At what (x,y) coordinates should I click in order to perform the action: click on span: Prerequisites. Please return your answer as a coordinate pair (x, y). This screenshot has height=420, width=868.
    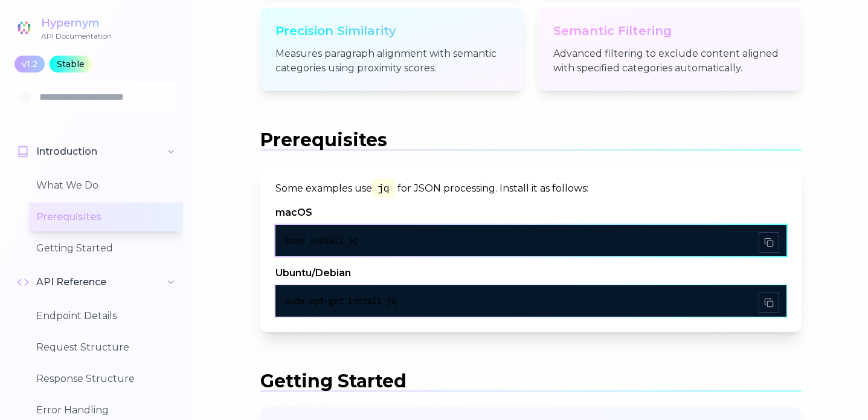
    Looking at the image, I should click on (323, 140).